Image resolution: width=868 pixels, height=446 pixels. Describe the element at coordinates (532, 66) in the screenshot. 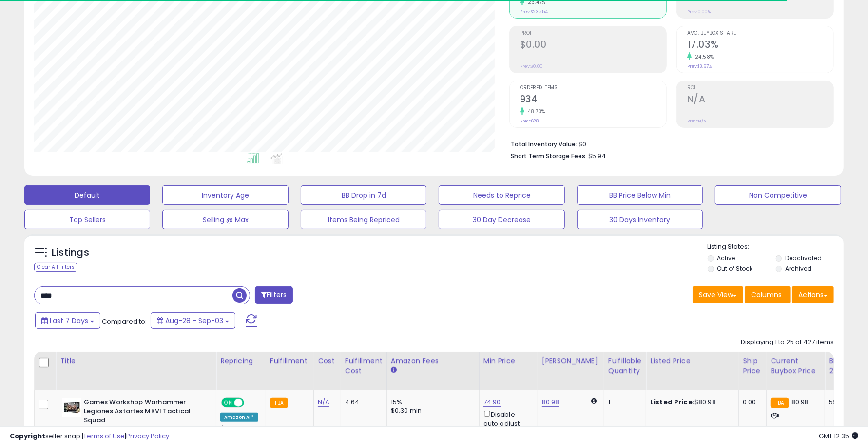

I see `small: Prev: $0.00` at that location.